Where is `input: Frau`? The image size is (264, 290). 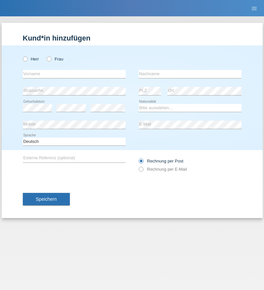 input: Frau is located at coordinates (49, 59).